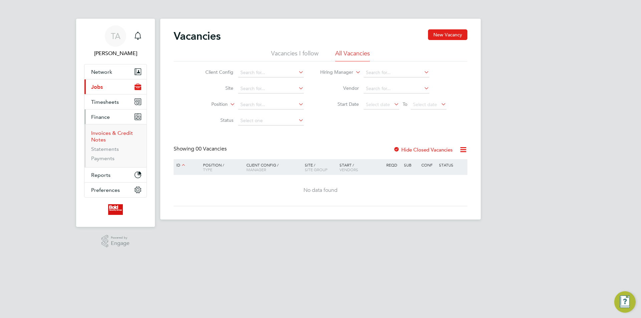  I want to click on label: Position, so click(208, 105).